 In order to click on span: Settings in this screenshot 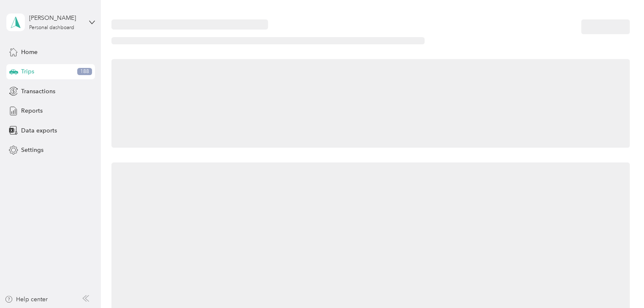, I will do `click(32, 150)`.